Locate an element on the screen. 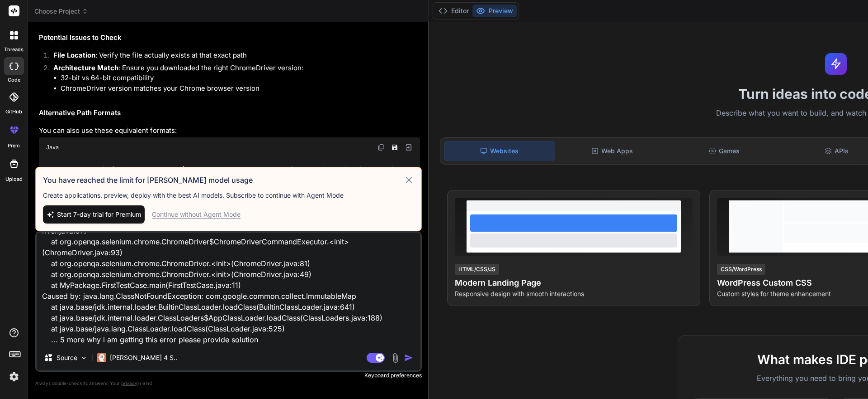 The width and height of the screenshot is (868, 399). li: : Verify the file actually exists at that exact path is located at coordinates (233, 57).